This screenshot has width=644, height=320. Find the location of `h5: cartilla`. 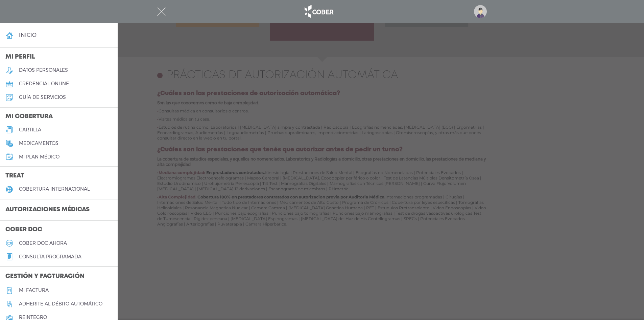

h5: cartilla is located at coordinates (30, 130).